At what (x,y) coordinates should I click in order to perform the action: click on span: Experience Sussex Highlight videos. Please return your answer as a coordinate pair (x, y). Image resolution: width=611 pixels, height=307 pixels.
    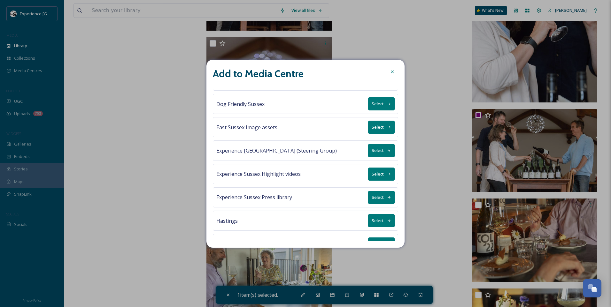
    Looking at the image, I should click on (258, 174).